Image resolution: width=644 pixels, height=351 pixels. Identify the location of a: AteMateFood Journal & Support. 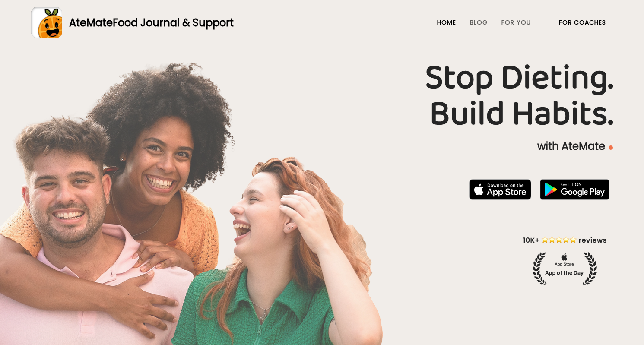
(322, 22).